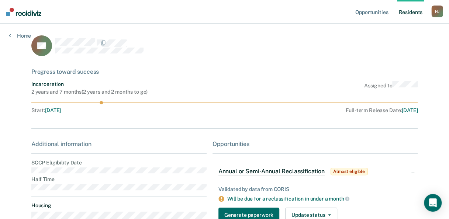 Image resolution: width=449 pixels, height=219 pixels. I want to click on div: 2 years and 7 months ( 2 years and 2 months to go ), so click(89, 92).